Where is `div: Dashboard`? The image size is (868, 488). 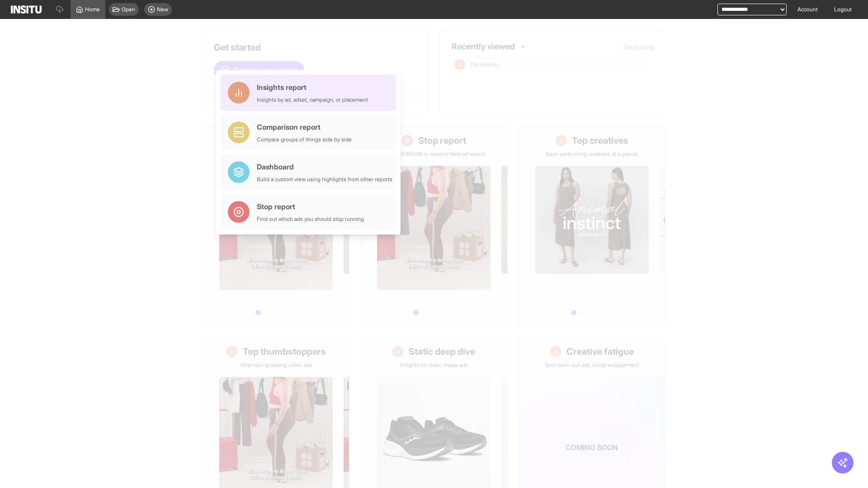
div: Dashboard is located at coordinates (325, 167).